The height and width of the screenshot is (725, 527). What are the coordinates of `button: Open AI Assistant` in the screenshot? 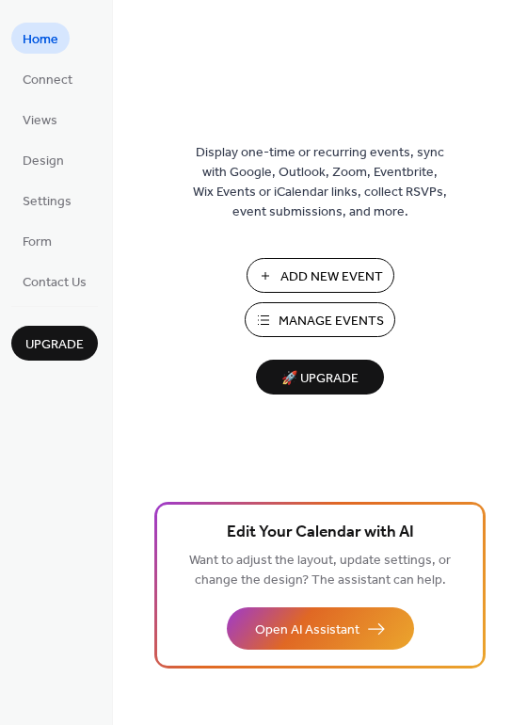 It's located at (320, 628).